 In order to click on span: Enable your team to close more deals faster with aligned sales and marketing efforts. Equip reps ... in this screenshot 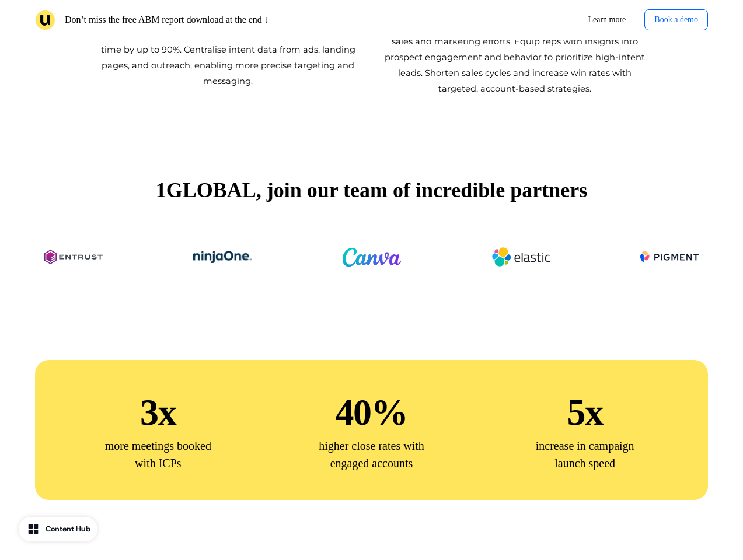, I will do `click(515, 57)`.